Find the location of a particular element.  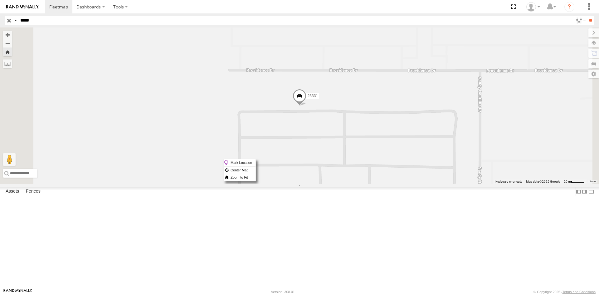

button: Zoom in is located at coordinates (7, 35).